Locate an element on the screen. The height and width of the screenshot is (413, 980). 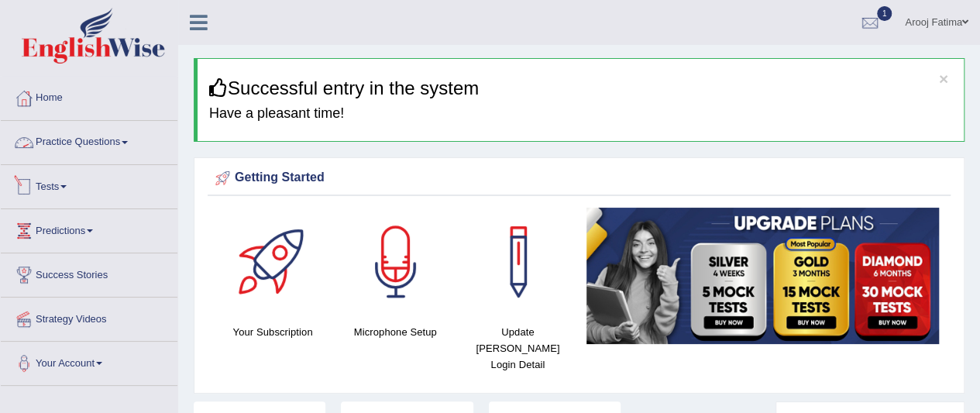
h3: Successful entry in the system is located at coordinates (580, 89).